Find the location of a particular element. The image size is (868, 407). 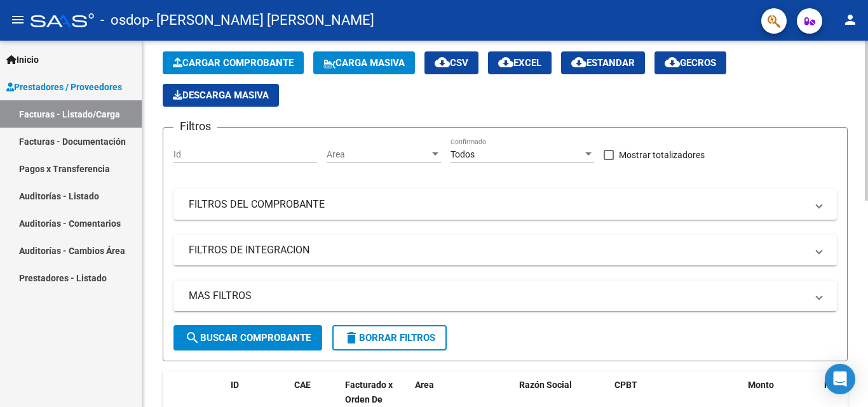

span: Prestadores / Proveedores is located at coordinates (64, 87).